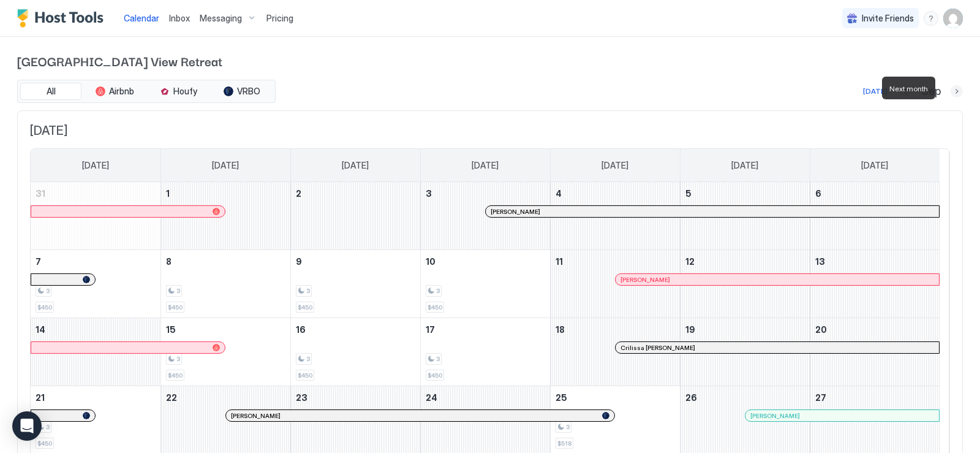 Image resolution: width=980 pixels, height=453 pixels. What do you see at coordinates (225, 329) in the screenshot?
I see `a: September 15, 2025` at bounding box center [225, 329].